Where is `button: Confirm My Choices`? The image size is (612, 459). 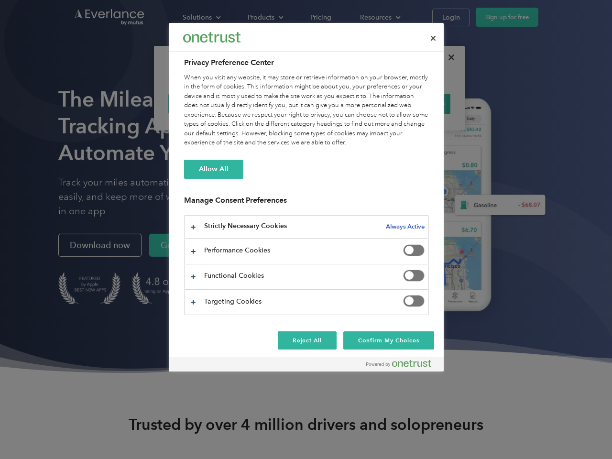 button: Confirm My Choices is located at coordinates (388, 340).